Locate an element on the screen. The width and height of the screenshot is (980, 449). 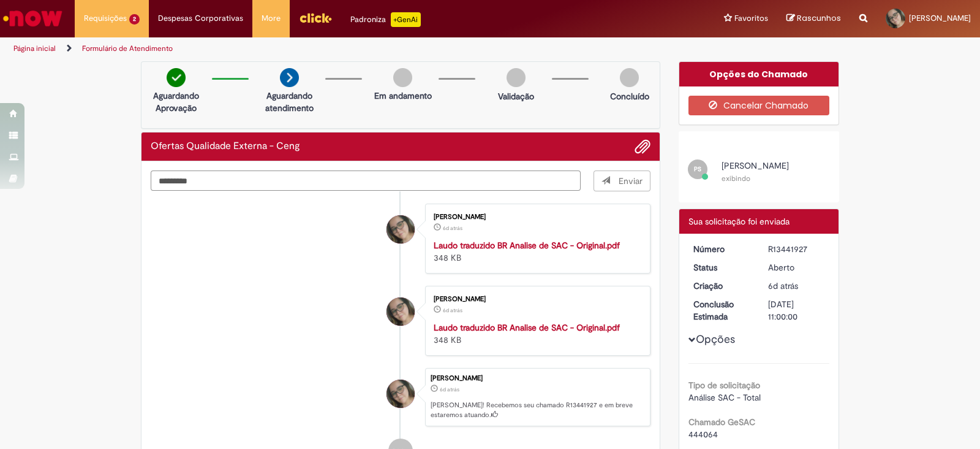
span: Rascunhos is located at coordinates (819, 18).